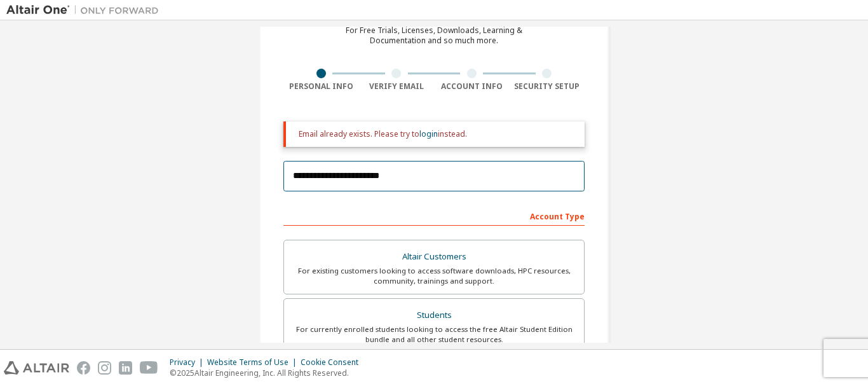  What do you see at coordinates (434, 35) in the screenshot?
I see `div: For Free Trials, Licenses, Downloads, Learning & Documentation and so much more.` at bounding box center [434, 35].